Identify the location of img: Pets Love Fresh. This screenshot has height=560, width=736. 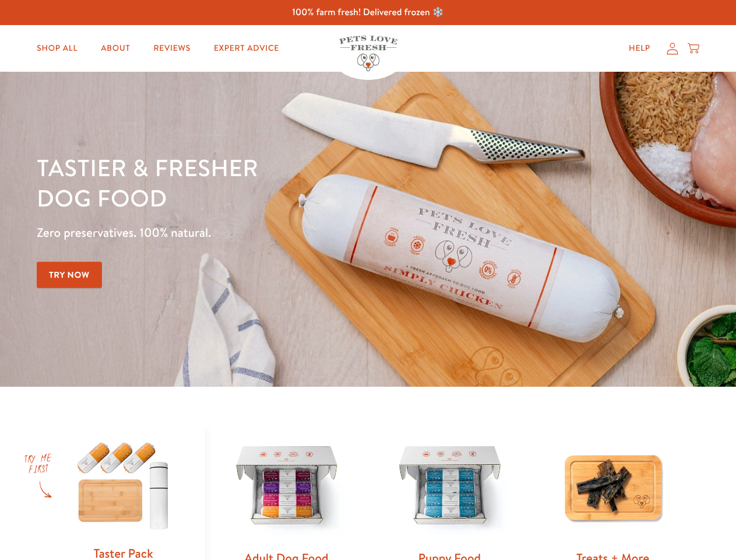
(369, 53).